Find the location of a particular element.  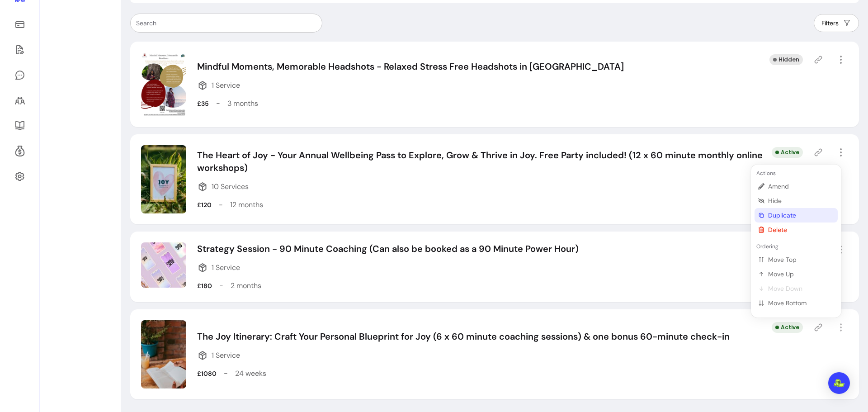

span: Actions is located at coordinates (765, 173).